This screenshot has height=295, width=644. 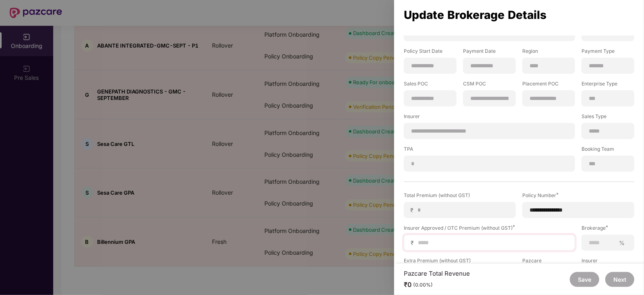 What do you see at coordinates (548, 52) in the screenshot?
I see `label: Region` at bounding box center [548, 52].